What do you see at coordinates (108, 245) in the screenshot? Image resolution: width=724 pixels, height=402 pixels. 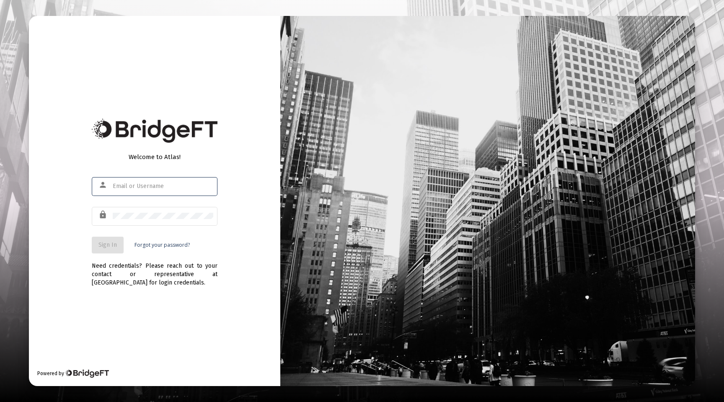 I see `button: Sign In` at bounding box center [108, 245].